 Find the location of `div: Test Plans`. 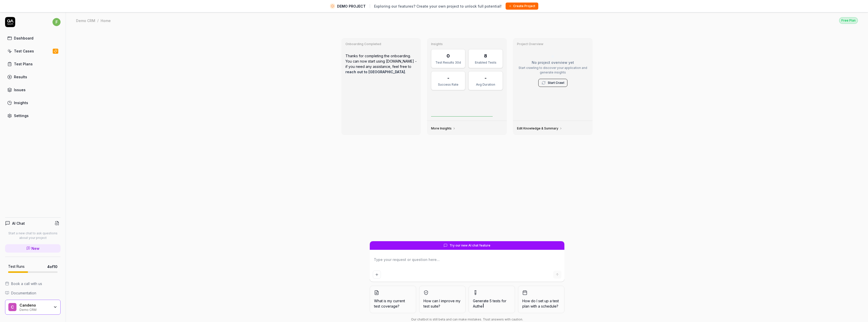

div: Test Plans is located at coordinates (23, 64).